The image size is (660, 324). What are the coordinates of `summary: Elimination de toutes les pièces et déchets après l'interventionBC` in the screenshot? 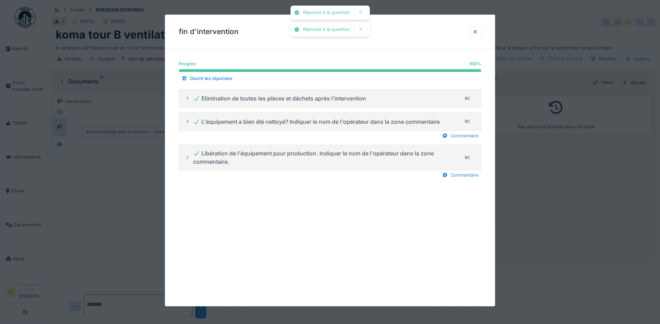 It's located at (330, 98).